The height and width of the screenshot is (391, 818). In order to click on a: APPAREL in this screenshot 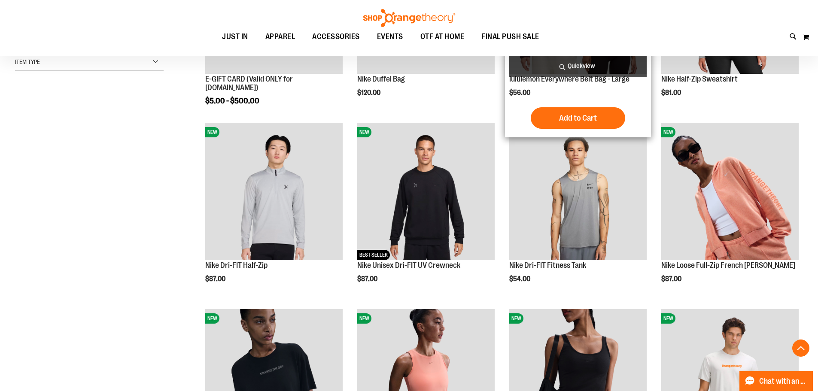, I will do `click(281, 37)`.